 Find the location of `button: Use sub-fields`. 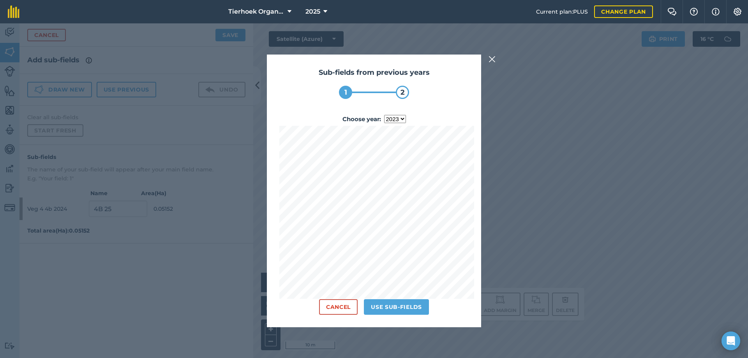

button: Use sub-fields is located at coordinates (396, 307).